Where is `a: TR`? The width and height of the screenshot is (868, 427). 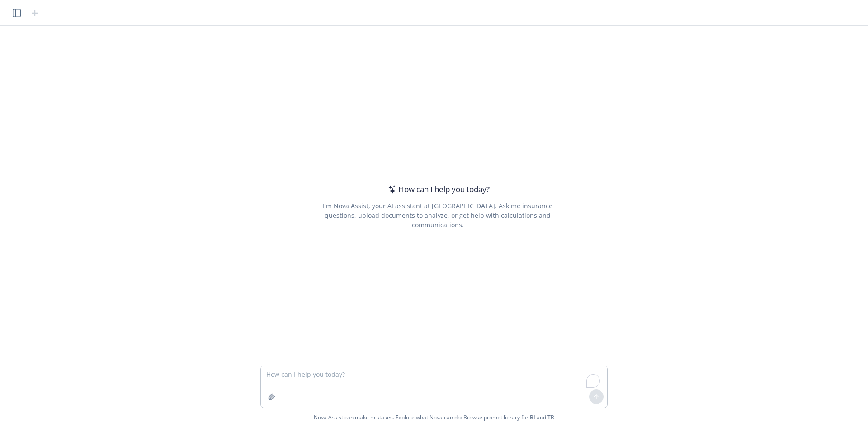 a: TR is located at coordinates (550, 417).